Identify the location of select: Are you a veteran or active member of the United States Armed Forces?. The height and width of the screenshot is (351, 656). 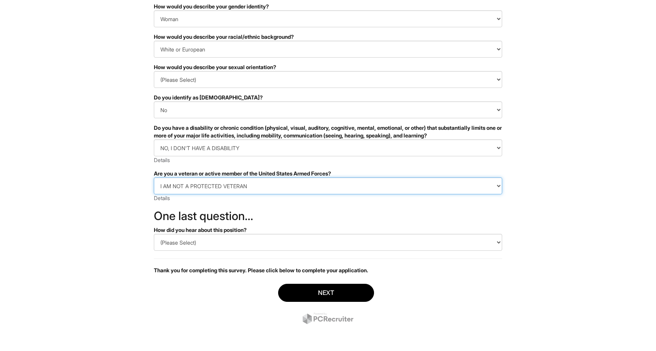
(328, 186).